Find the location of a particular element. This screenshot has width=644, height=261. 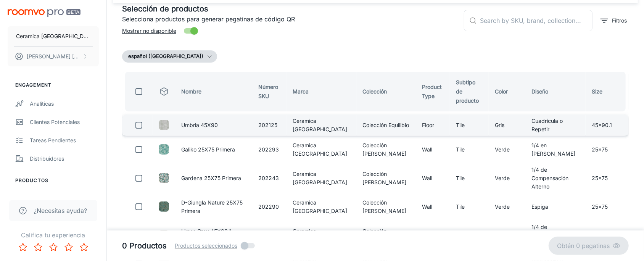

div: Analíticas is located at coordinates (64, 104).